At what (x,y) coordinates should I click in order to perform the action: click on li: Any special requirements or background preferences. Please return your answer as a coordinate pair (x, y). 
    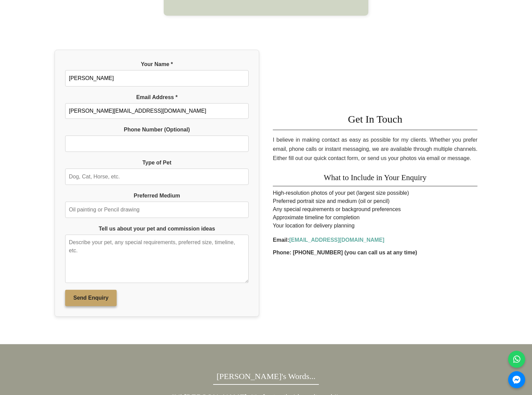
    Looking at the image, I should click on (375, 210).